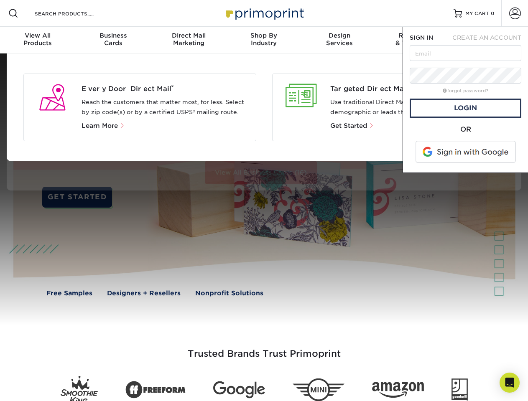 This screenshot has height=401, width=528. What do you see at coordinates (415, 39) in the screenshot?
I see `div: & Templates` at bounding box center [415, 39].